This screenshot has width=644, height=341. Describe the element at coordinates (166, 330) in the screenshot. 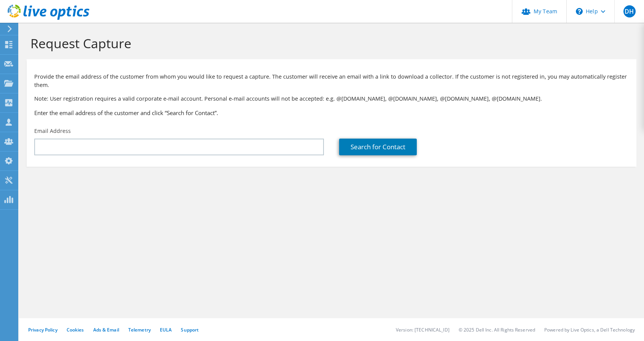

I see `a: EULA` at that location.